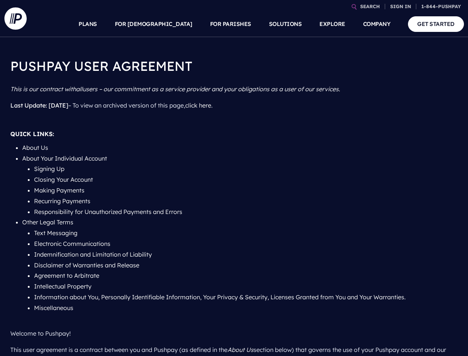 The height and width of the screenshot is (356, 468). Describe the element at coordinates (234, 333) in the screenshot. I see `p: Welcome to Pushpay!` at that location.